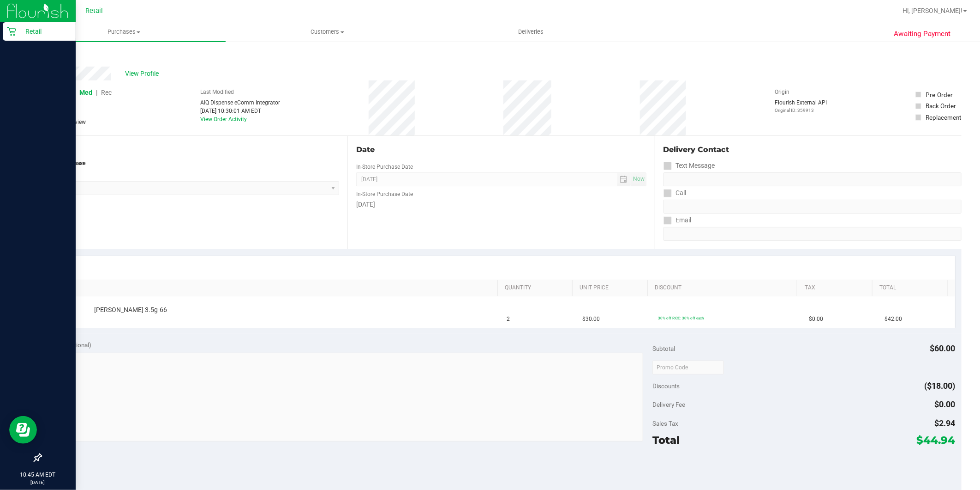 The width and height of the screenshot is (980, 490). Describe the element at coordinates (124, 32) in the screenshot. I see `span: Purchases` at that location.